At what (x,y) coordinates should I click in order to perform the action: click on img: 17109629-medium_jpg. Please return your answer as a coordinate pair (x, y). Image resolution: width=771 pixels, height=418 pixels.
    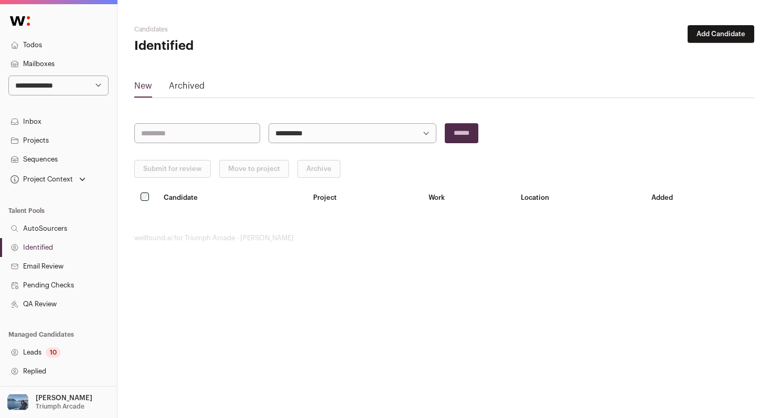
    Looking at the image, I should click on (18, 402).